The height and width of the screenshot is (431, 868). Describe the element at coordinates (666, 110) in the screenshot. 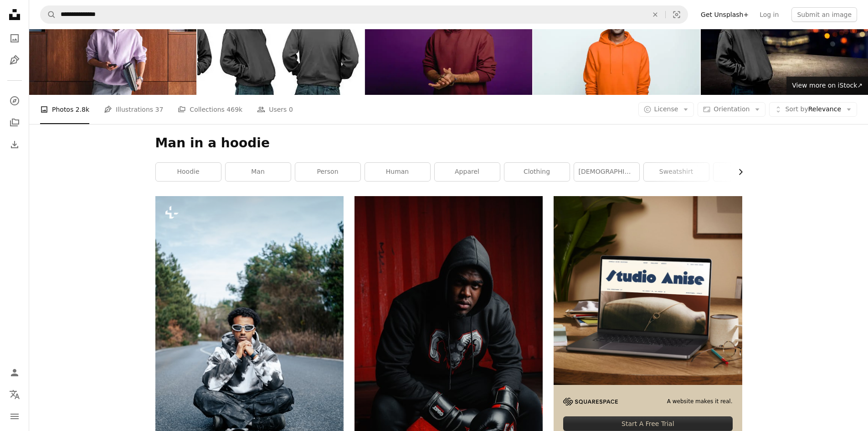

I see `button: License` at that location.